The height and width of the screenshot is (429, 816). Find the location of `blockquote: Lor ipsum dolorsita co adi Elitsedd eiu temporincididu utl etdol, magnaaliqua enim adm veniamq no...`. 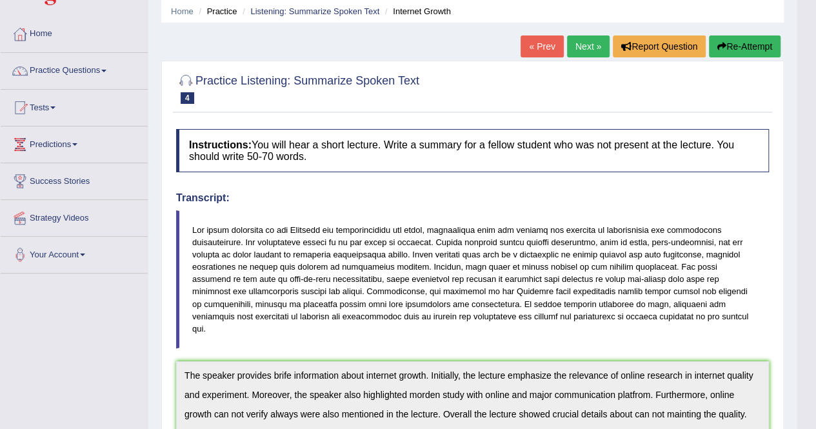

blockquote: Lor ipsum dolorsita co adi Elitsedd eiu temporincididu utl etdol, magnaaliqua enim adm veniamq no... is located at coordinates (472, 279).